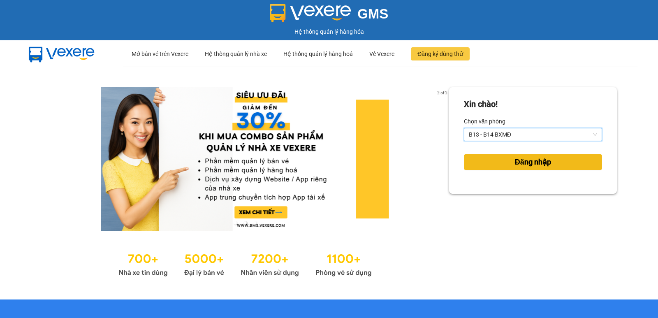  Describe the element at coordinates (318, 54) in the screenshot. I see `div: Hệ thống quản lý hàng hoá` at that location.